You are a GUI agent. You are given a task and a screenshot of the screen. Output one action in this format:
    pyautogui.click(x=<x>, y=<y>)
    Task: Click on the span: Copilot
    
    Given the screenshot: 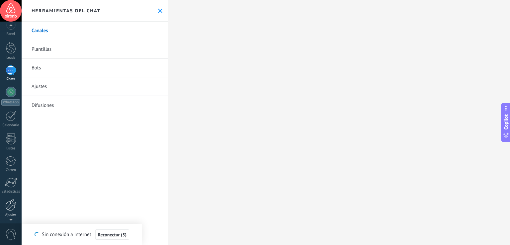 What is the action you would take?
    pyautogui.click(x=506, y=122)
    